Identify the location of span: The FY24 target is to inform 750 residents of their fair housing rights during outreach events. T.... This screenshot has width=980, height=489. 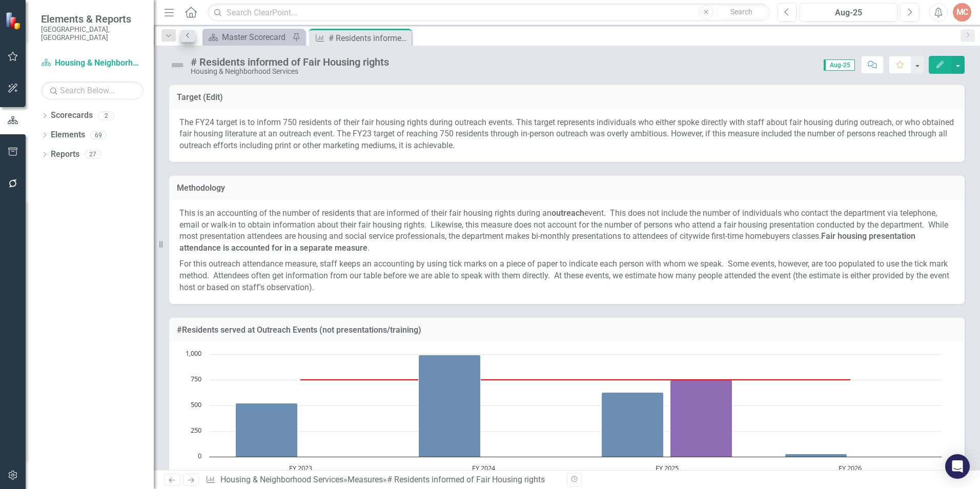
(566, 134).